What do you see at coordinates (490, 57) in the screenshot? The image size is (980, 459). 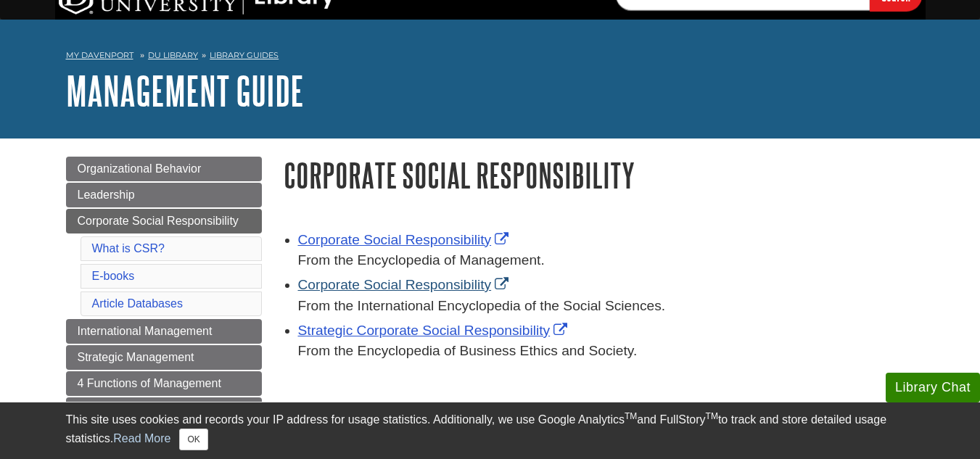 I see `nav: breadcrumb` at bounding box center [490, 57].